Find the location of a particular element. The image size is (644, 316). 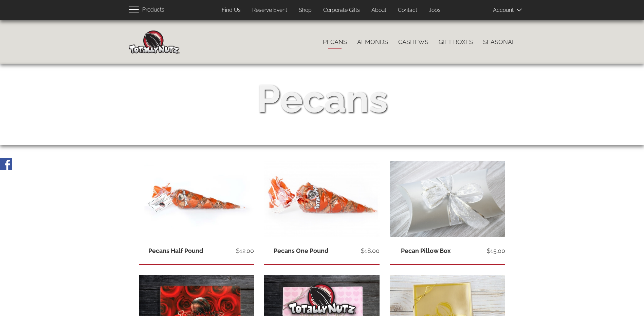

a: Pecans One Pound is located at coordinates (301, 250).